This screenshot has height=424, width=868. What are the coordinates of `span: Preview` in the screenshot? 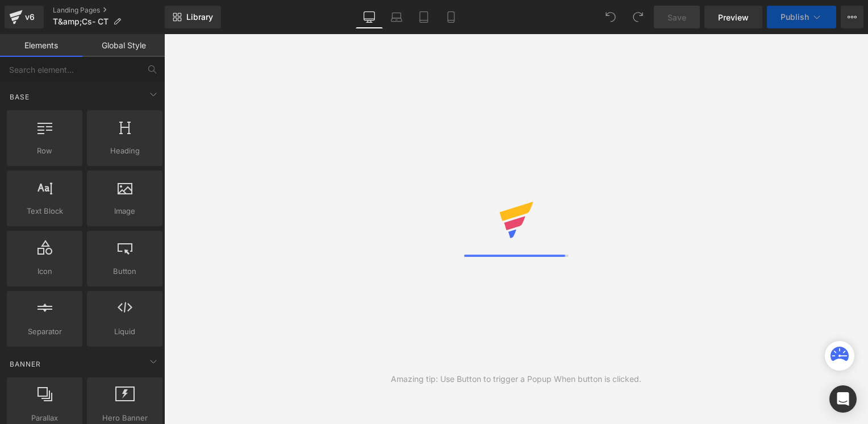 It's located at (733, 17).